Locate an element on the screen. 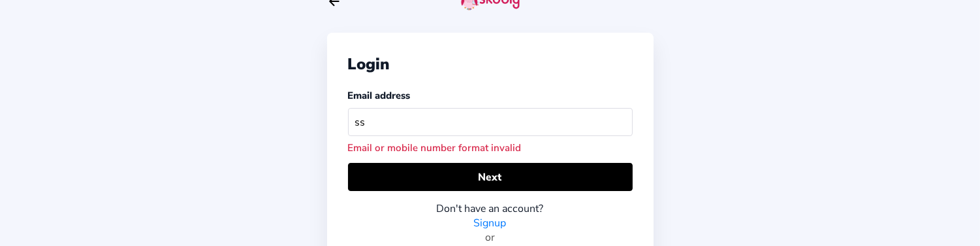 The image size is (980, 246). div: or is located at coordinates (490, 238).